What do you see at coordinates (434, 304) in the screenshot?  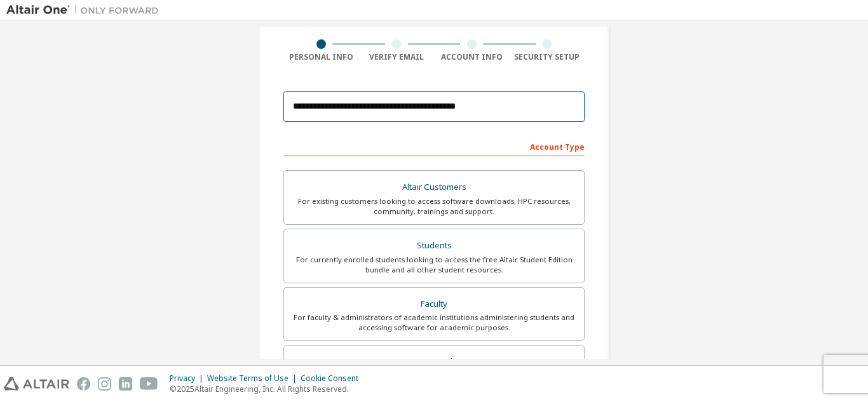 I see `div: Faculty` at bounding box center [434, 304].